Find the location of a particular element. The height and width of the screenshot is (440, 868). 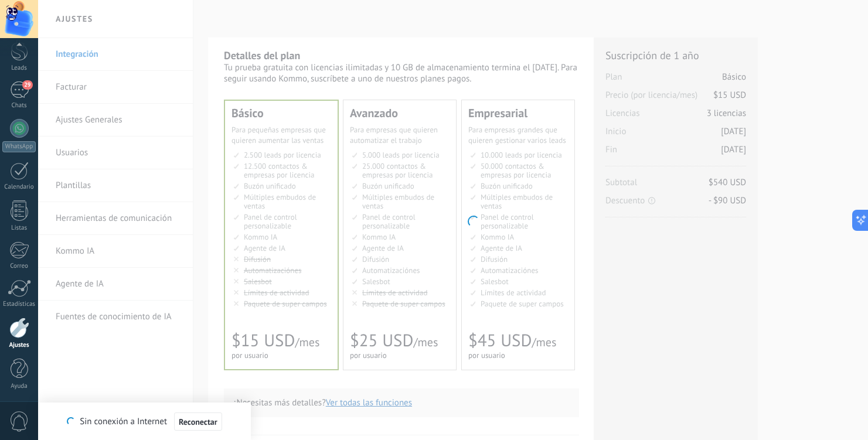

div: Calendario is located at coordinates (19, 187).